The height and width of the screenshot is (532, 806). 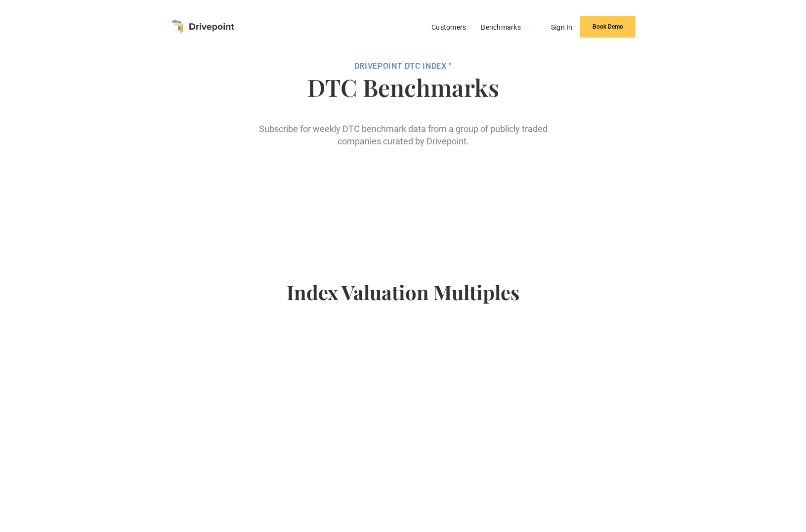 What do you see at coordinates (403, 66) in the screenshot?
I see `div: DRIVEPOiNT DTC Index™` at bounding box center [403, 66].